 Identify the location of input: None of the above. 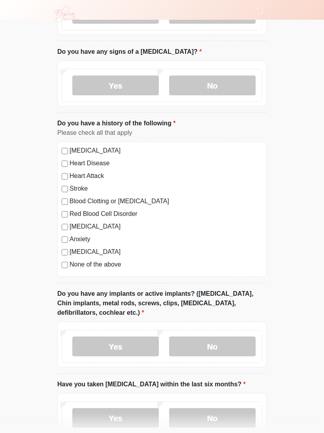
(65, 265).